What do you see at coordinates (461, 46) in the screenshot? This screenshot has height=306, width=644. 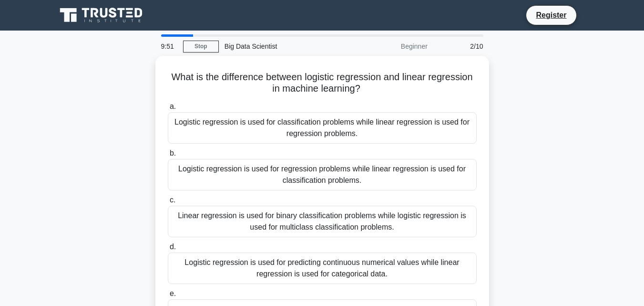 I see `div: 2/10` at bounding box center [461, 46].